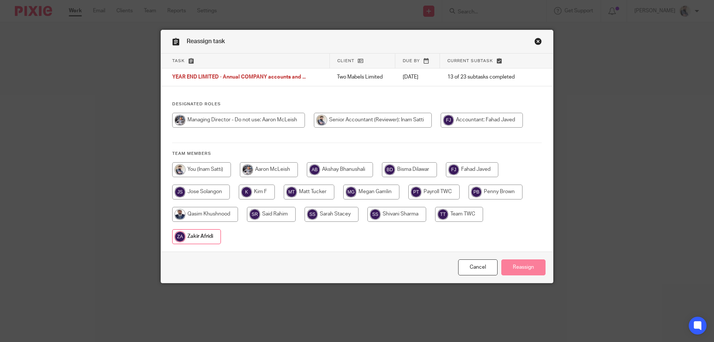 This screenshot has height=342, width=714. I want to click on p: Two Mabels Limited, so click(362, 77).